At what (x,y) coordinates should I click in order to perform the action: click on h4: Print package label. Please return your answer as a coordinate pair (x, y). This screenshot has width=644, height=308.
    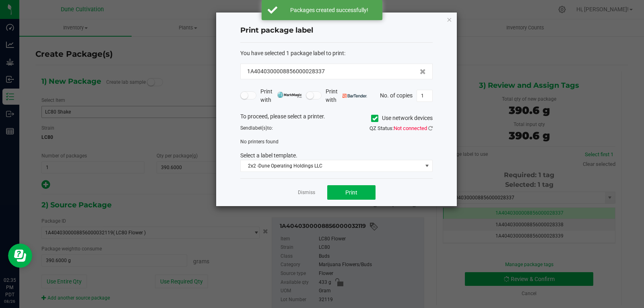
    Looking at the image, I should click on (337, 31).